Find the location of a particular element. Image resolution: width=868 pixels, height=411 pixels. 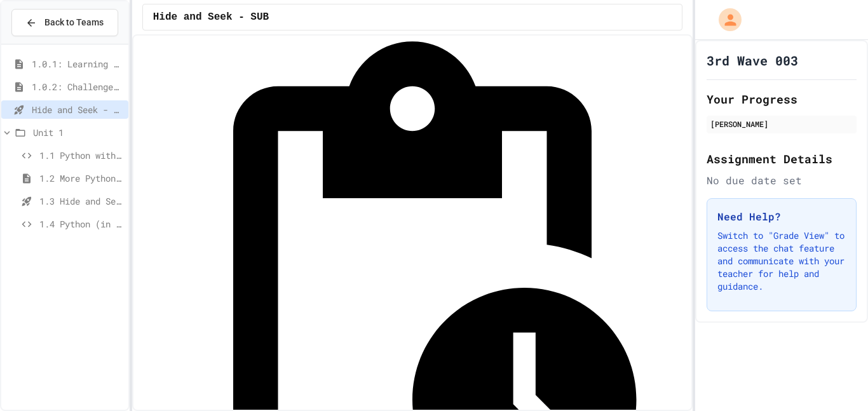

span: 1.2 More Python (using Turtle) is located at coordinates (81, 178).